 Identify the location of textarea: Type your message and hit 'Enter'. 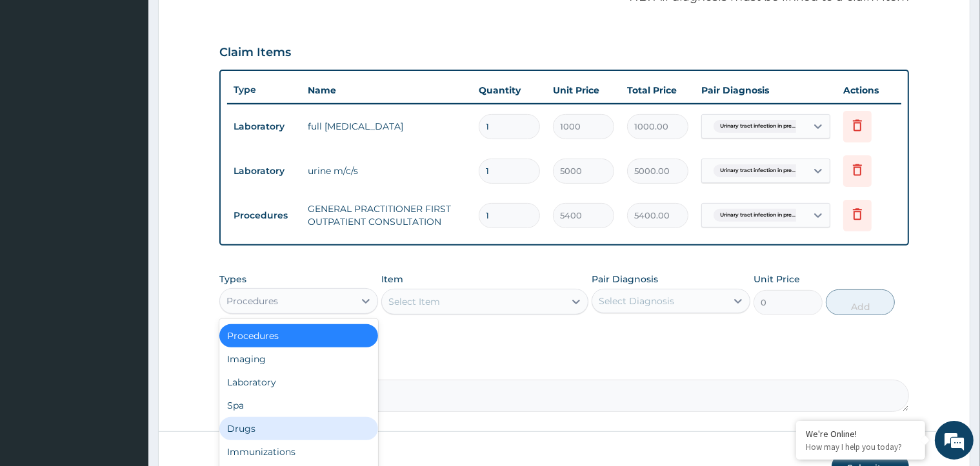
(126, 343).